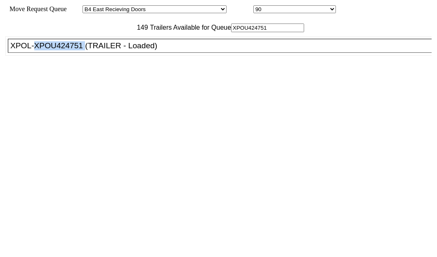  I want to click on div: XPOL-XPOU424751 (TRAILER - Loaded), so click(223, 46).